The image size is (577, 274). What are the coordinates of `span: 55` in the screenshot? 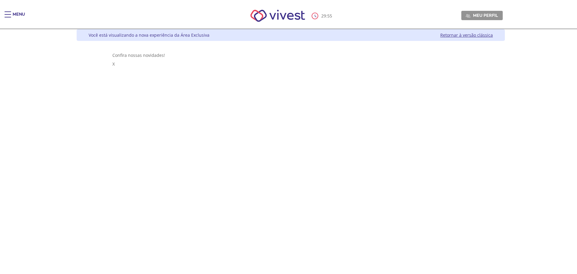 It's located at (330, 16).